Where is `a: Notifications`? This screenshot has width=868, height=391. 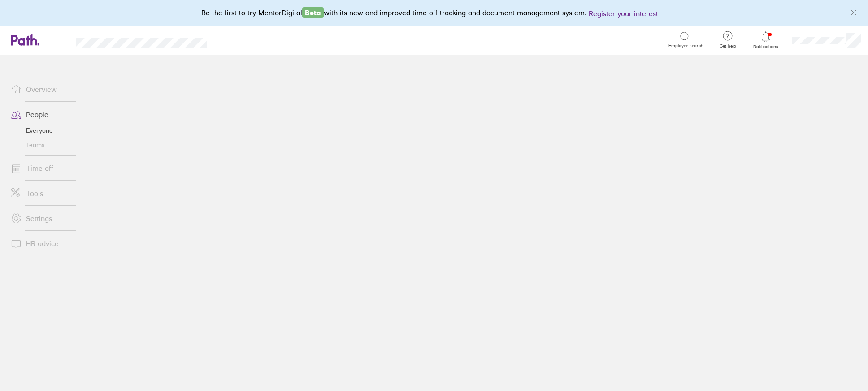 a: Notifications is located at coordinates (766, 40).